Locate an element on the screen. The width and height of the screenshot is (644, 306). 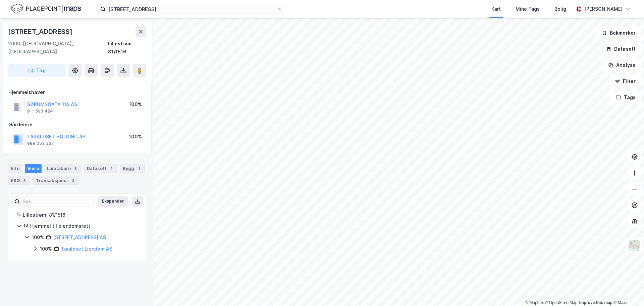
img: logo.f888ab2527a4732fd821a326f86c7f29.svg is located at coordinates (46, 8).